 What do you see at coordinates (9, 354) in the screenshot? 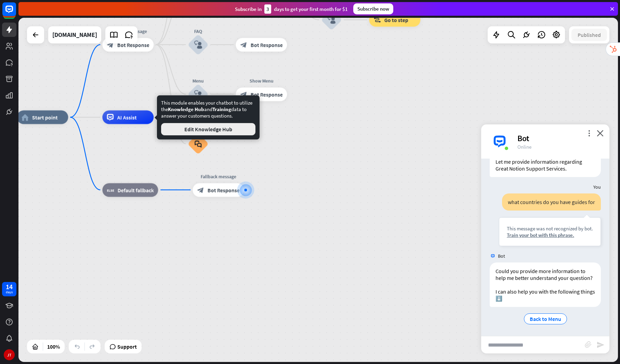
I see `div: JT` at bounding box center [9, 354].